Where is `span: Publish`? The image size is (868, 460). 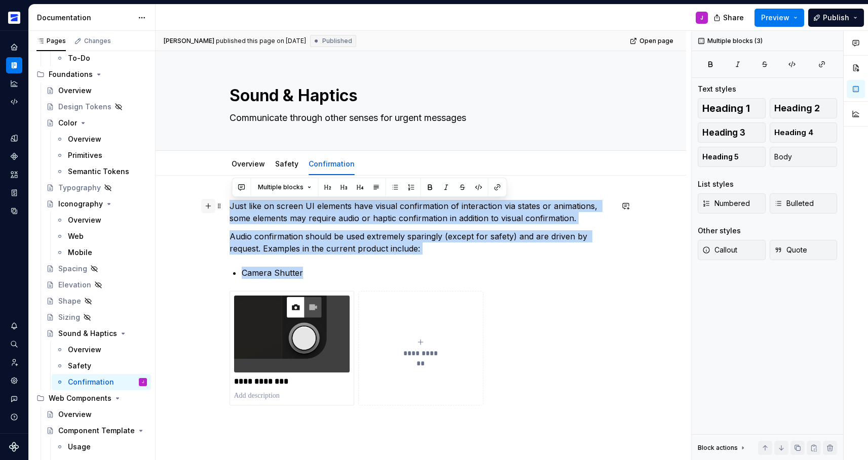
span: Publish is located at coordinates (836, 17).